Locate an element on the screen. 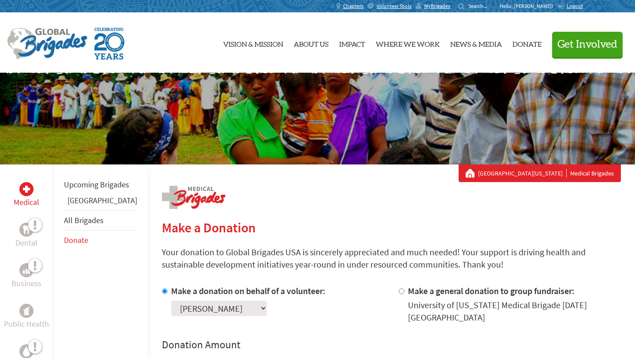 This screenshot has height=358, width=635. span: Get Involved is located at coordinates (587, 45).